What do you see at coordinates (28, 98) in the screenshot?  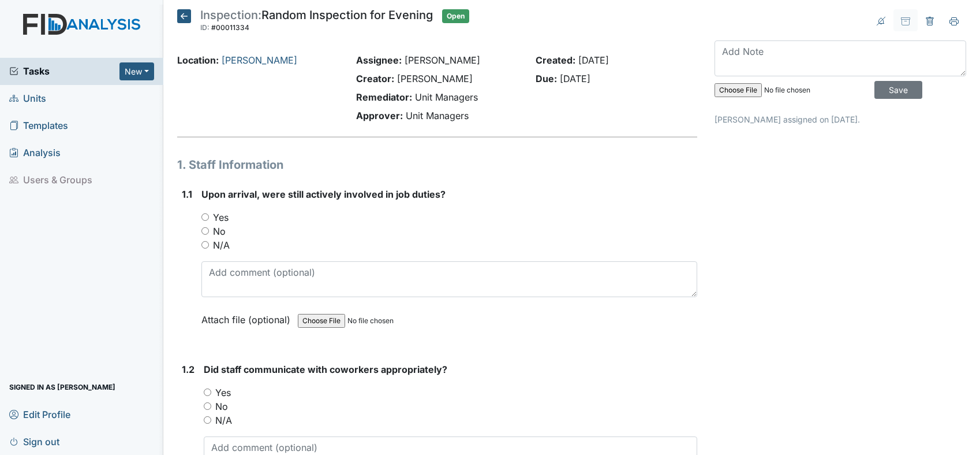 I see `span: Units` at bounding box center [28, 98].